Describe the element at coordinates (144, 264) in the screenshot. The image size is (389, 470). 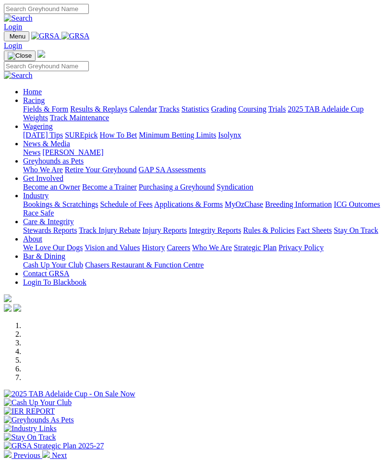
I see `a: Chasers Restaurant & Function Centre` at that location.